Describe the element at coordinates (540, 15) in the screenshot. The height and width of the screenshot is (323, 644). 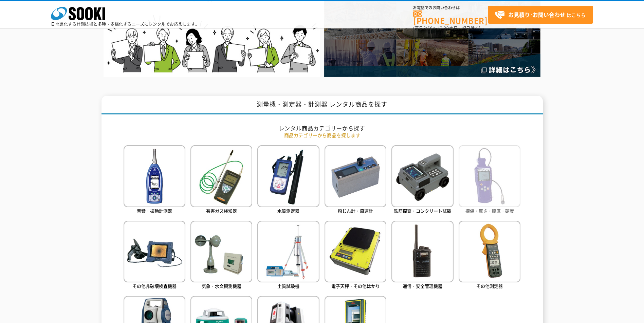
I see `a: お見積り･お問い合わせはこちら` at that location.